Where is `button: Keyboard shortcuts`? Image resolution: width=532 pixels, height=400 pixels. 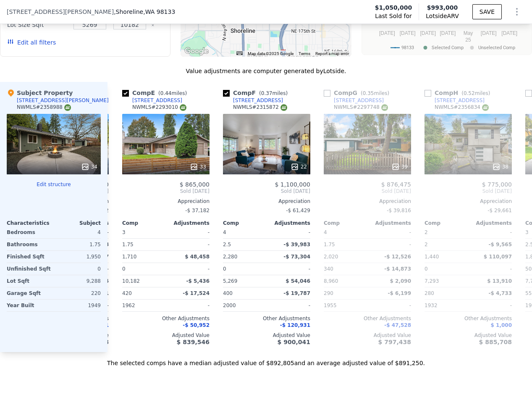 button: Keyboard shortcuts is located at coordinates (239, 53).